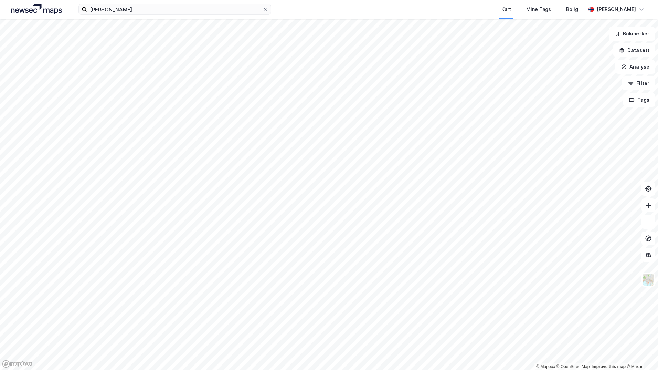 Image resolution: width=658 pixels, height=370 pixels. Describe the element at coordinates (639, 83) in the screenshot. I see `button: Filter` at that location.